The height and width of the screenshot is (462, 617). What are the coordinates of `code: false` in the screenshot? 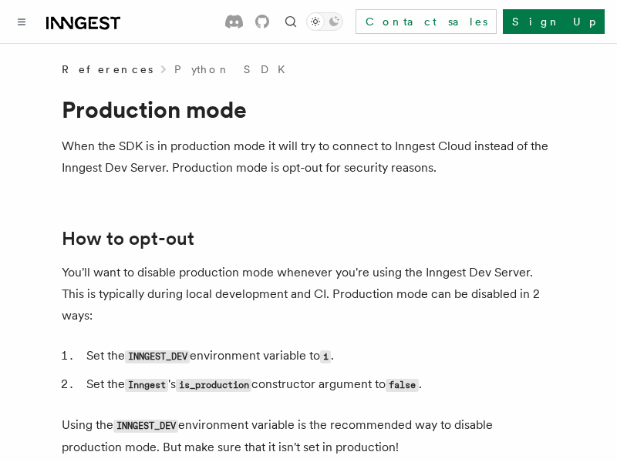 It's located at (402, 385).